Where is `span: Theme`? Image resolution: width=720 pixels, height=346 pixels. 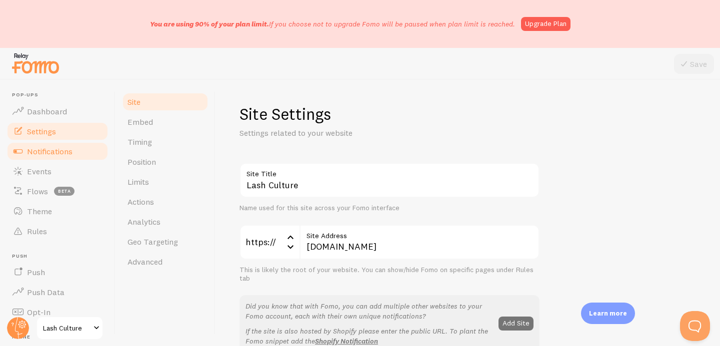 span: Theme is located at coordinates (39, 211).